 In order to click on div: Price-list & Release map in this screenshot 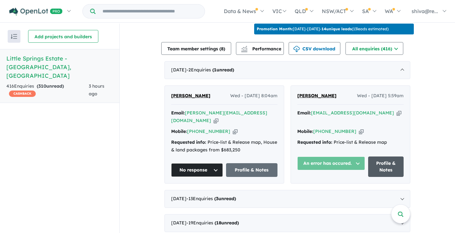, I will do `click(350, 143)`.